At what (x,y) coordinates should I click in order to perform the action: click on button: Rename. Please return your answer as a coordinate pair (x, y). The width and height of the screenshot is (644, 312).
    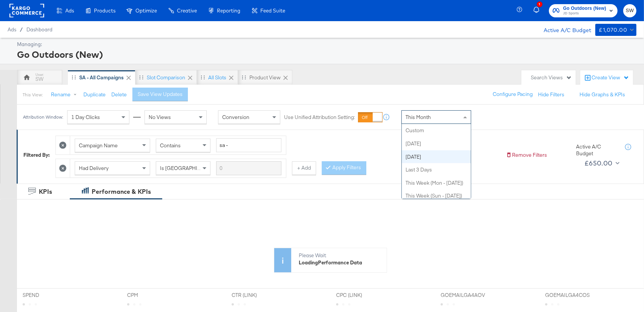
    Looking at the image, I should click on (65, 95).